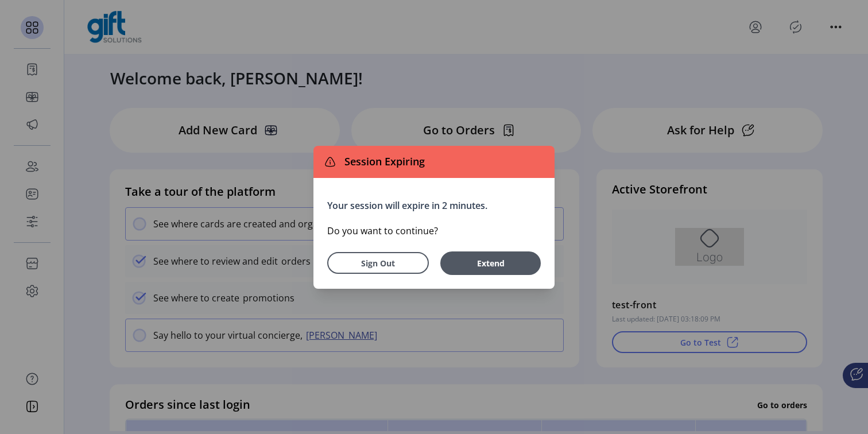  I want to click on span: Session Expiring, so click(383, 161).